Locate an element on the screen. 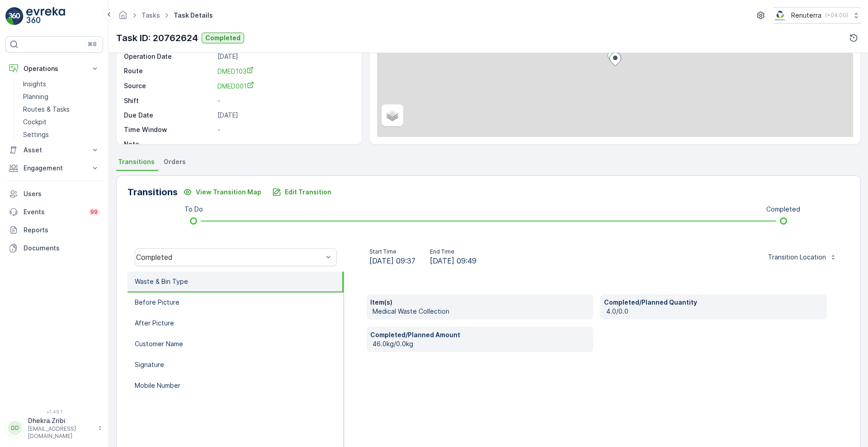 Image resolution: width=868 pixels, height=447 pixels. p: Mobile Number is located at coordinates (157, 386).